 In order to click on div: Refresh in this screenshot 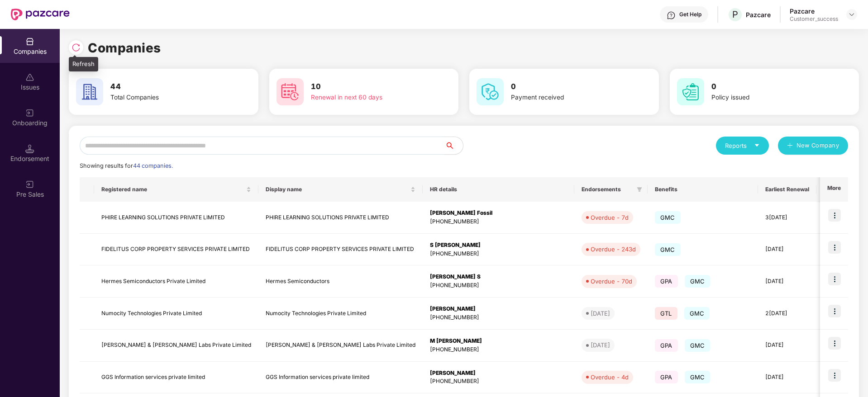, I will do `click(83, 64)`.